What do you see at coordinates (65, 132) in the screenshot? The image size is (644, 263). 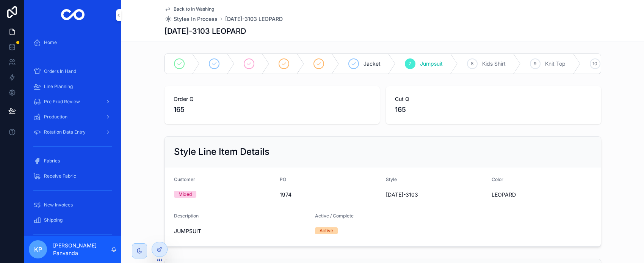 I see `span: Rotation Data Entry` at bounding box center [65, 132].